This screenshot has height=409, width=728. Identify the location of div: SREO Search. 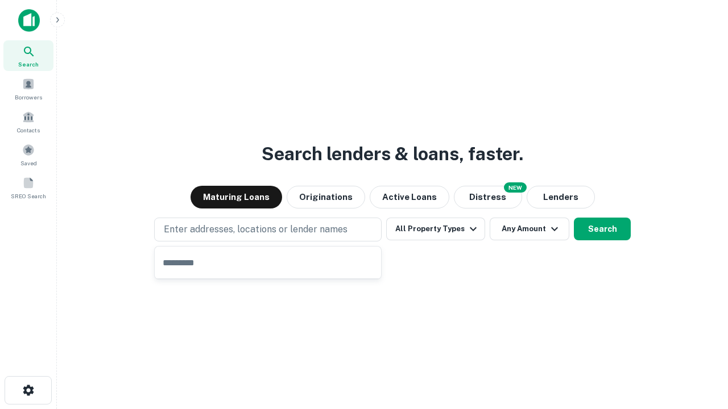
(28, 188).